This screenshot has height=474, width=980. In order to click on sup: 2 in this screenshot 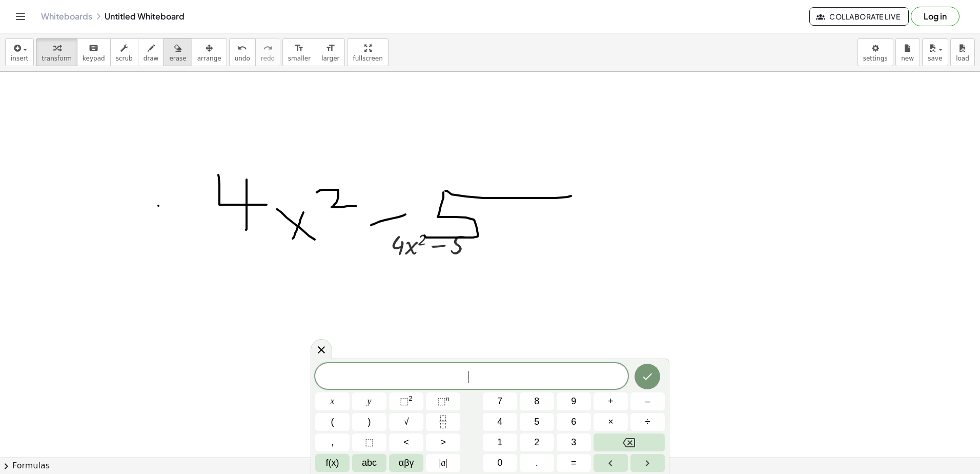, I will do `click(411, 398)`.